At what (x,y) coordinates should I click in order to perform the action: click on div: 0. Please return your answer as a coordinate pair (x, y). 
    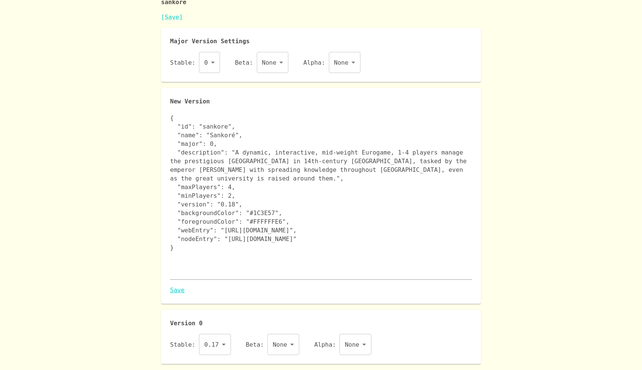
    Looking at the image, I should click on (210, 62).